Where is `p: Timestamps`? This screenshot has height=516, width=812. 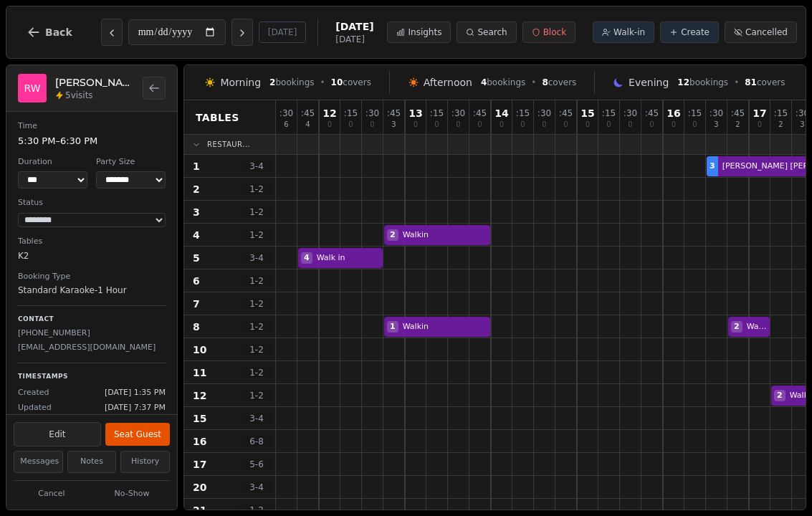
p: Timestamps is located at coordinates (91, 377).